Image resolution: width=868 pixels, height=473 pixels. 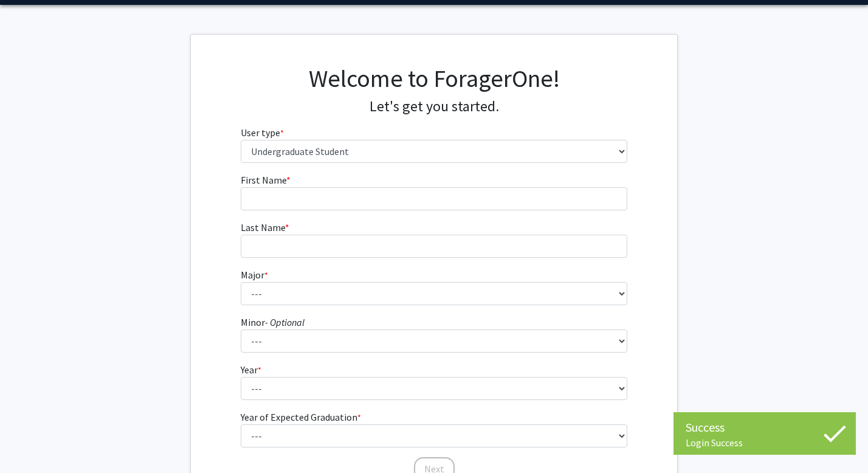 What do you see at coordinates (434, 78) in the screenshot?
I see `h1: Welcome to ForagerOne!` at bounding box center [434, 78].